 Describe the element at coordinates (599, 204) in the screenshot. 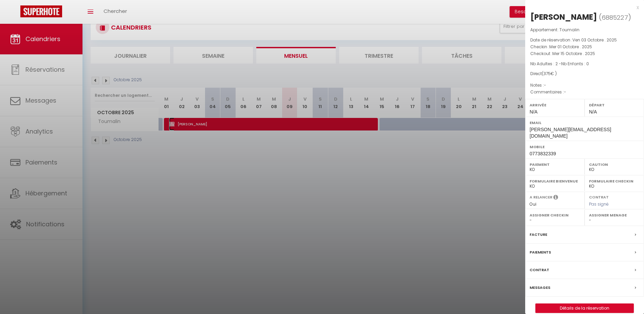

I see `span: Pas signé` at that location.